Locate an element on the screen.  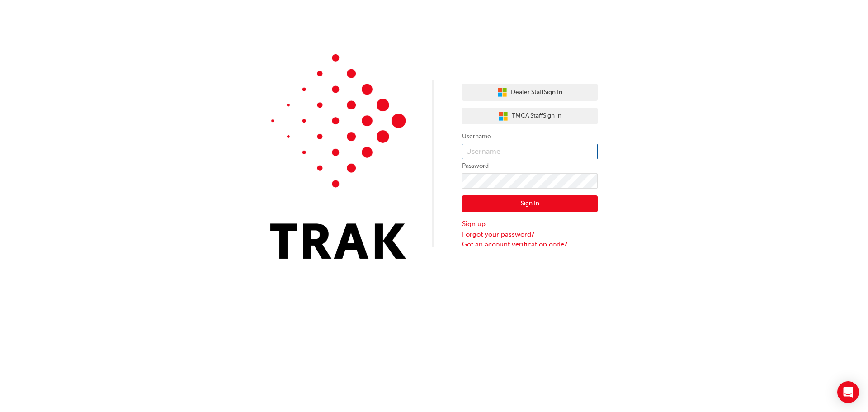
a: Sign up is located at coordinates (530, 224).